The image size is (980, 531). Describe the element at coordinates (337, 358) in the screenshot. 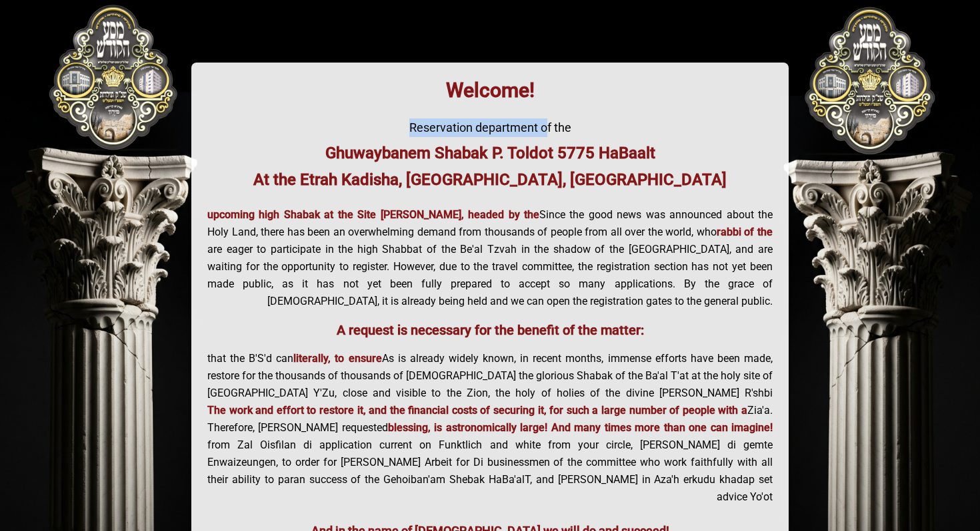

I see `font: literally, to ensure` at that location.